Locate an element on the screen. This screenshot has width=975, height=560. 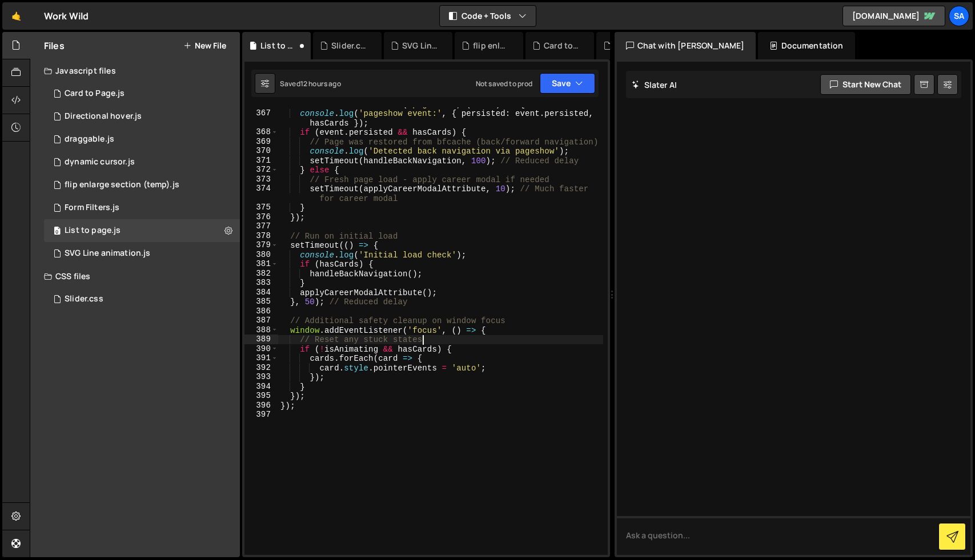
div: 397 is located at coordinates (261, 414).